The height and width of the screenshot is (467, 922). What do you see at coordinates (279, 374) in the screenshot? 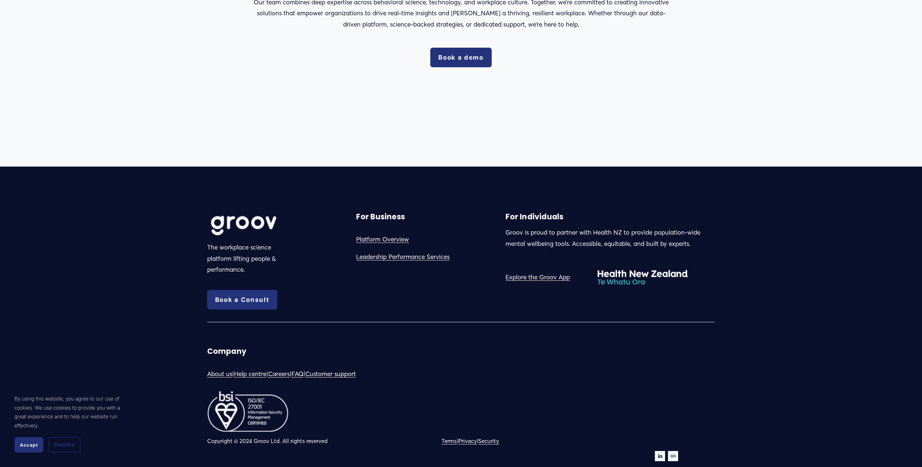
I see `a: Careers` at bounding box center [279, 374].